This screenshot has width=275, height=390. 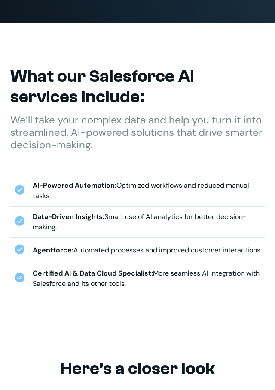 I want to click on div: We’ll take your complex data and help you turn it into streamlined, AI-powered solutions that dri..., so click(x=137, y=133).